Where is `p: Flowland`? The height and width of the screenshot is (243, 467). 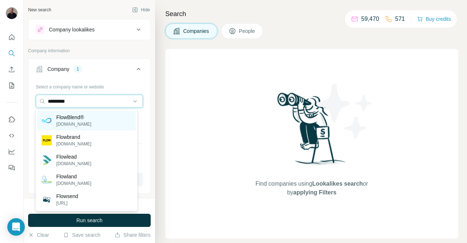
p: Flowland is located at coordinates (74, 176).